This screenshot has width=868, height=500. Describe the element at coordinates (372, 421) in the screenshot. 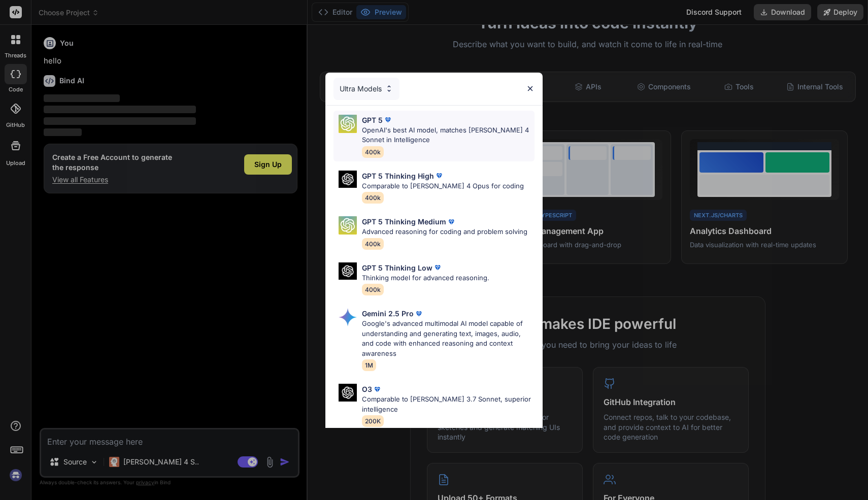

I see `span: 200K` at that location.